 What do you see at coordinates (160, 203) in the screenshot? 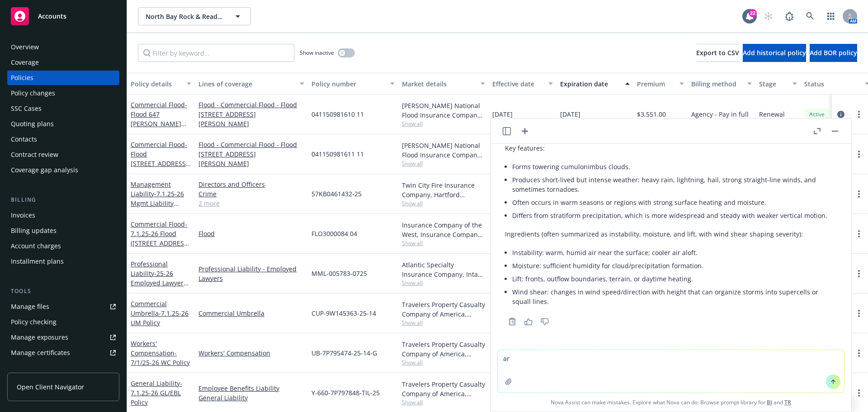
I see `span: - 7.1.25-26 Mgmt Liability (D&O/ELP/FID/CRM)` at bounding box center [160, 203].